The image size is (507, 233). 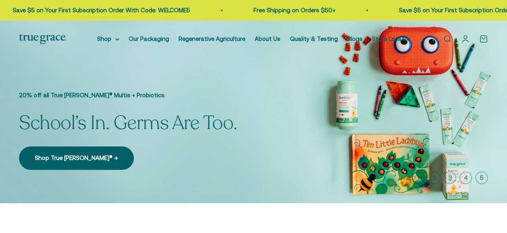 I want to click on p: Save $5 on Your First Subscription Order With Code: WELCOME5, so click(x=101, y=10).